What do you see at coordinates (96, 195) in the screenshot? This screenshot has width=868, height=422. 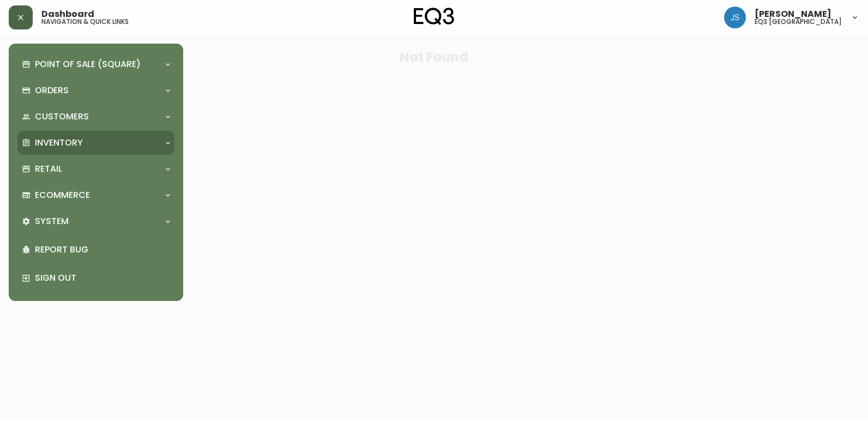 I see `div: Ecommerce` at bounding box center [96, 195].